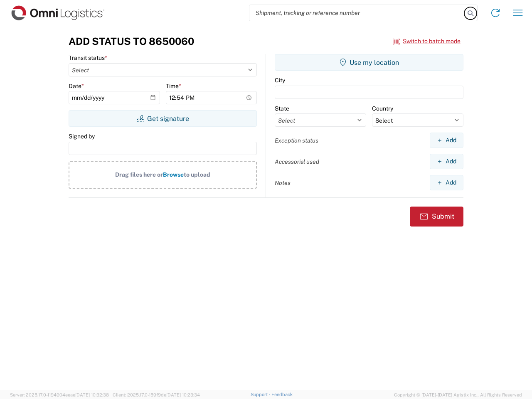  What do you see at coordinates (282, 108) in the screenshot?
I see `label: State` at bounding box center [282, 108].